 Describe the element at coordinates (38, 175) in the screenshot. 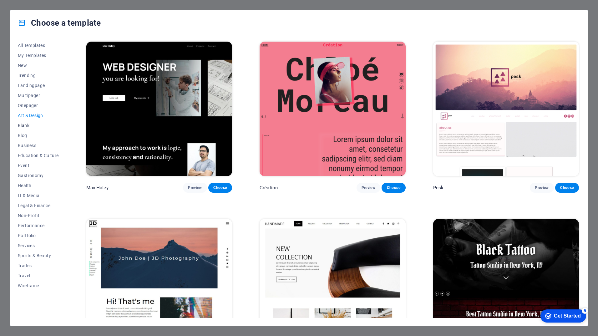

I see `button: Gastronomy` at that location.